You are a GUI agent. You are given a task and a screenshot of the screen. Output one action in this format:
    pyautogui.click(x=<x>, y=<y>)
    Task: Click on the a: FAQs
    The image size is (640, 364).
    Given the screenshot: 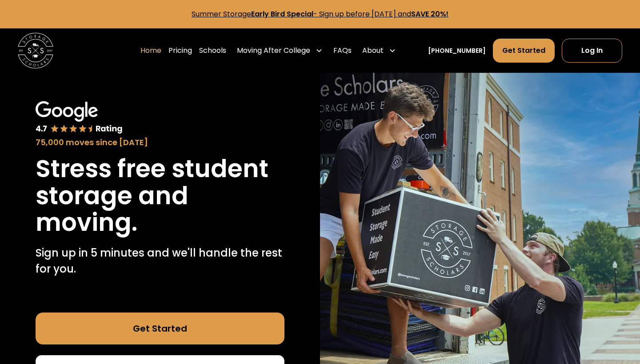 What is the action you would take?
    pyautogui.click(x=342, y=51)
    